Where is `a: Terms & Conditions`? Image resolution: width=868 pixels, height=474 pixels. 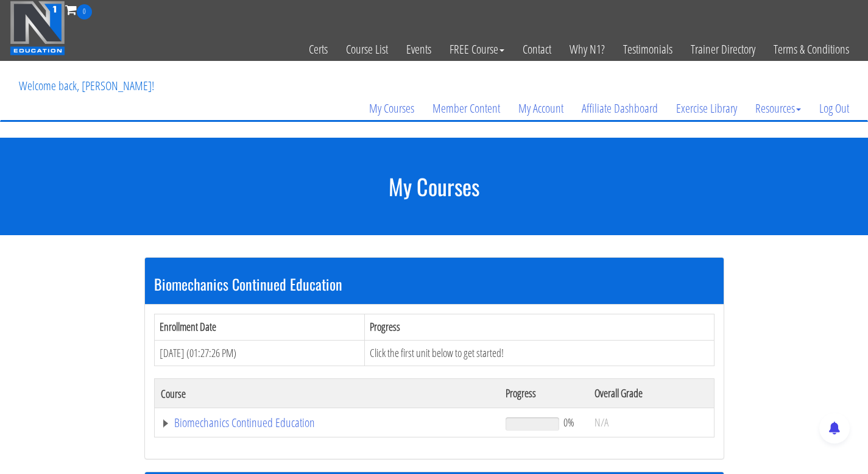
a: Terms & Conditions is located at coordinates (812, 49).